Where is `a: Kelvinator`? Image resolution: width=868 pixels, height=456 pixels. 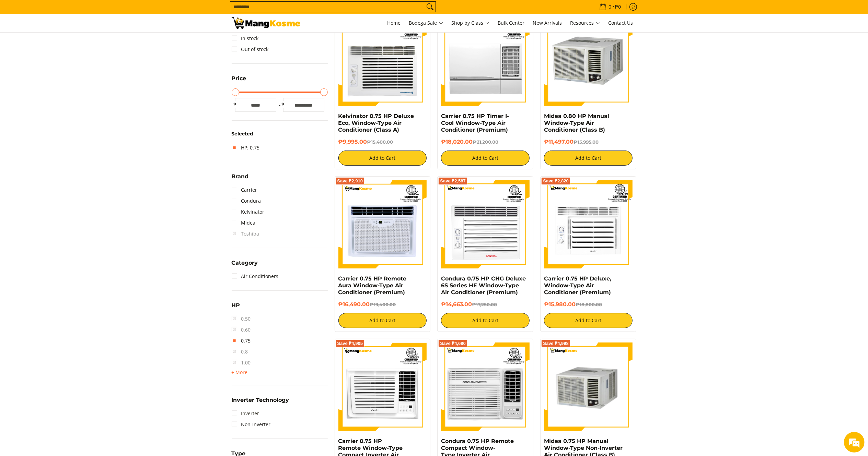 a: Kelvinator is located at coordinates (248, 212).